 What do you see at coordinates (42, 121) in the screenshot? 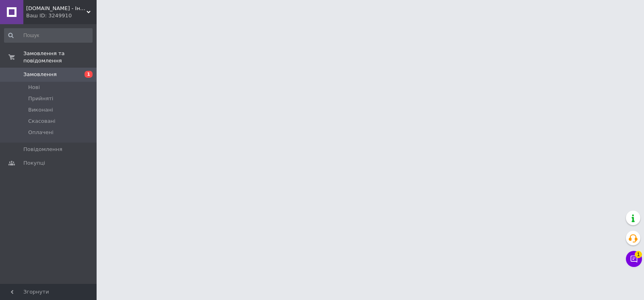
I see `span: Скасовані` at bounding box center [42, 121].